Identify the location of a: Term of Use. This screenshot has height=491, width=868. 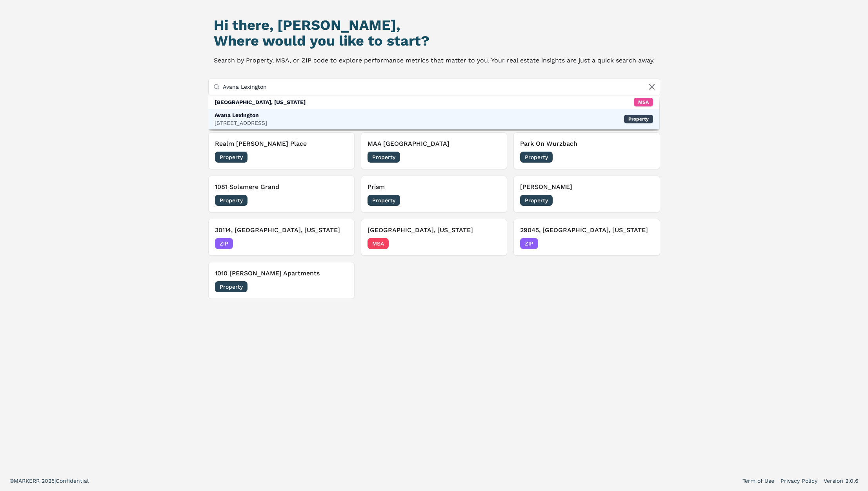
(758, 481).